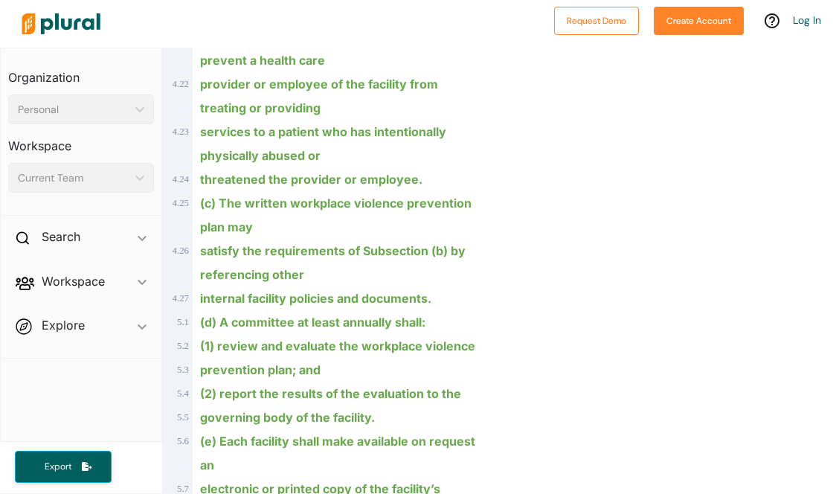 The height and width of the screenshot is (494, 836). Describe the element at coordinates (335, 215) in the screenshot. I see `ins: (c) The written workplace violence prevention plan may` at that location.